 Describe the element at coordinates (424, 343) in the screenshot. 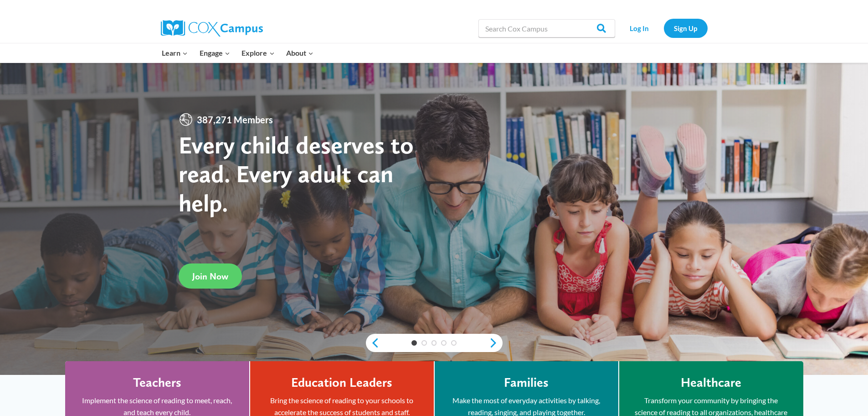

I see `a: 2` at that location.